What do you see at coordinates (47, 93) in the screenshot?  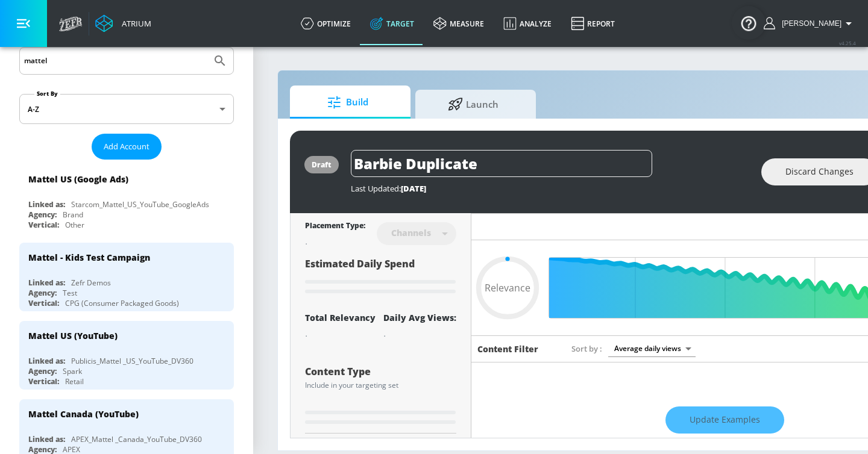 I see `label: Sort By` at bounding box center [47, 93].